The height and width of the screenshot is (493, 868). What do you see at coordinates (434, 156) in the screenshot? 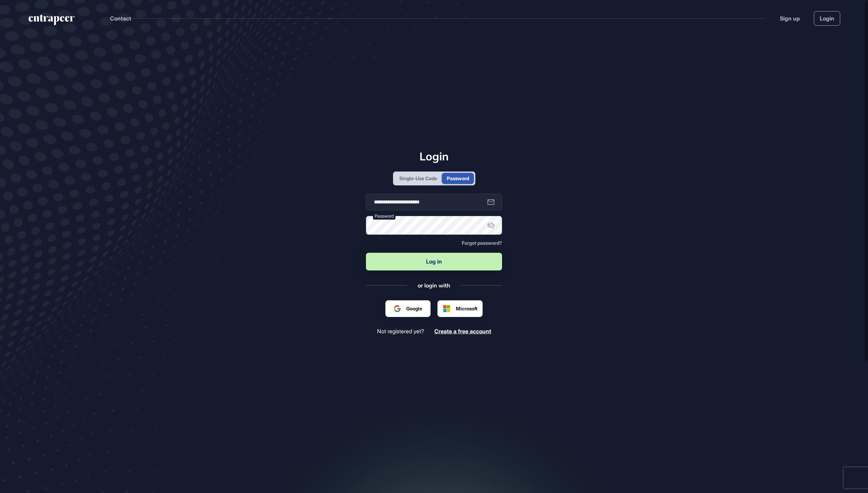
I see `h1: Login` at bounding box center [434, 156].